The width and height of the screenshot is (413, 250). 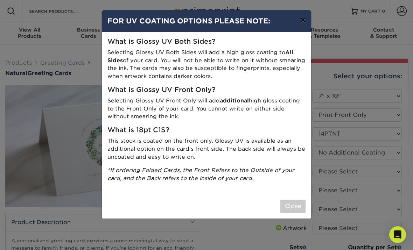 What do you see at coordinates (293, 207) in the screenshot?
I see `button: Close` at bounding box center [293, 207].